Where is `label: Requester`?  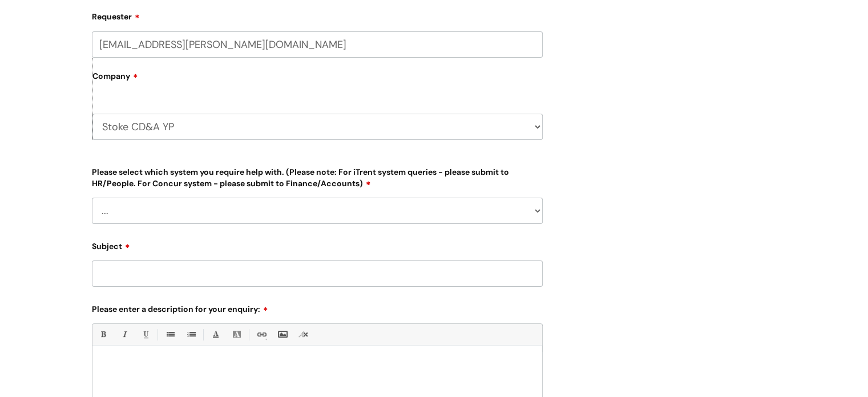 label: Requester is located at coordinates (317, 15).